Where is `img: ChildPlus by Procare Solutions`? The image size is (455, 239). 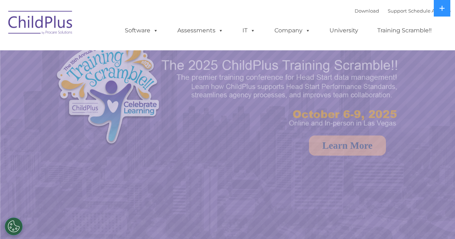 img: ChildPlus by Procare Solutions is located at coordinates (41, 24).